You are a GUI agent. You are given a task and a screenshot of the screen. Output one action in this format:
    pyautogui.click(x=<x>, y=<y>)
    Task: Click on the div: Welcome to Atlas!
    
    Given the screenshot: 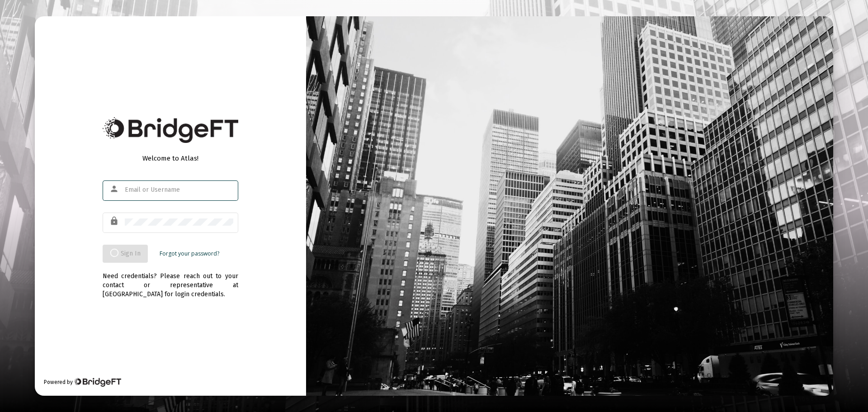 What is the action you would take?
    pyautogui.click(x=171, y=158)
    